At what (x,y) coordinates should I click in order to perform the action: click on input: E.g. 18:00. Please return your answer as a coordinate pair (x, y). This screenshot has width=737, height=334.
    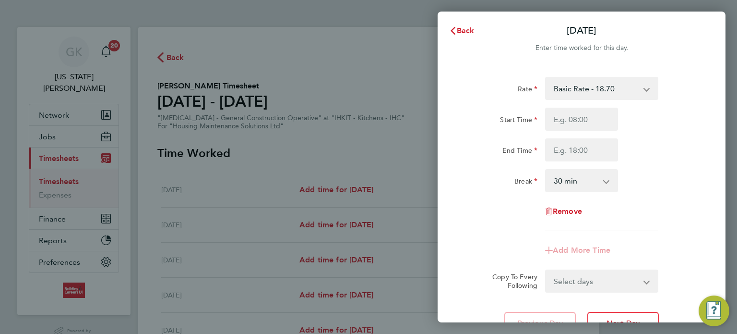
    Looking at the image, I should click on (582, 150).